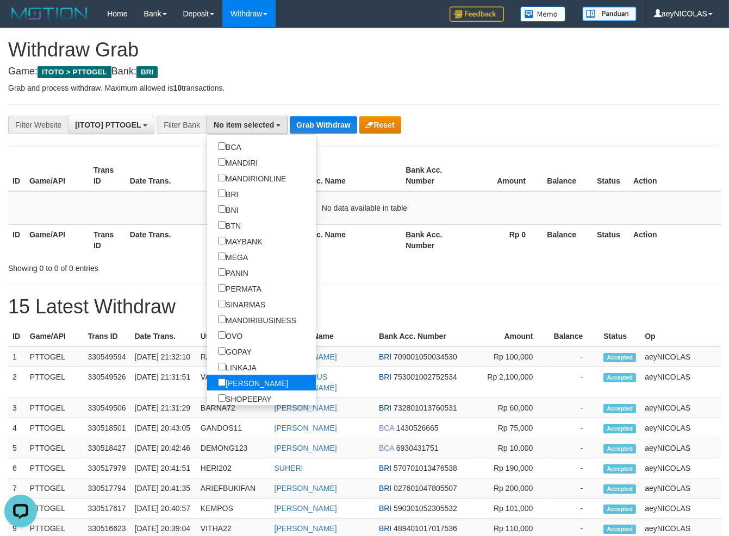  What do you see at coordinates (152, 266) in the screenshot?
I see `div: Showing 0 to 0 of 0 entries` at bounding box center [152, 266].